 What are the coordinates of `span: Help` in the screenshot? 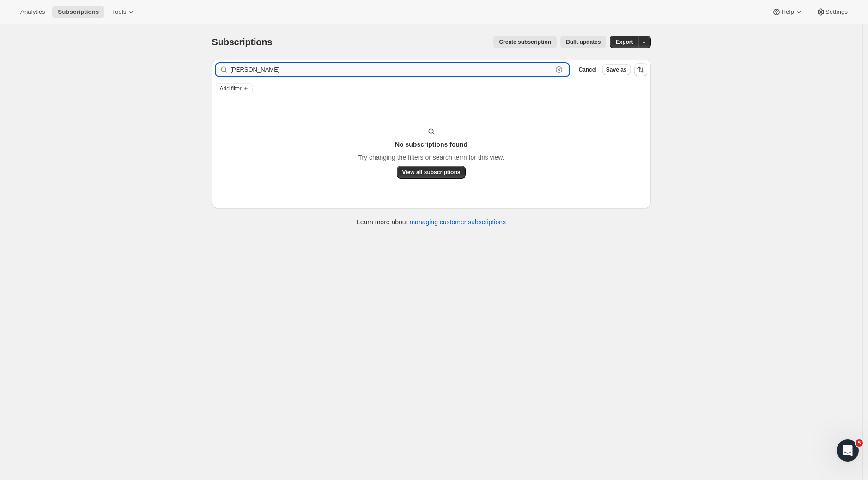 It's located at (787, 12).